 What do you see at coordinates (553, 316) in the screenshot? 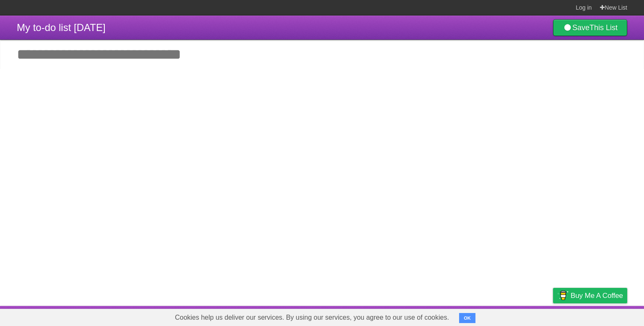
I see `a: Privacy` at bounding box center [553, 316].